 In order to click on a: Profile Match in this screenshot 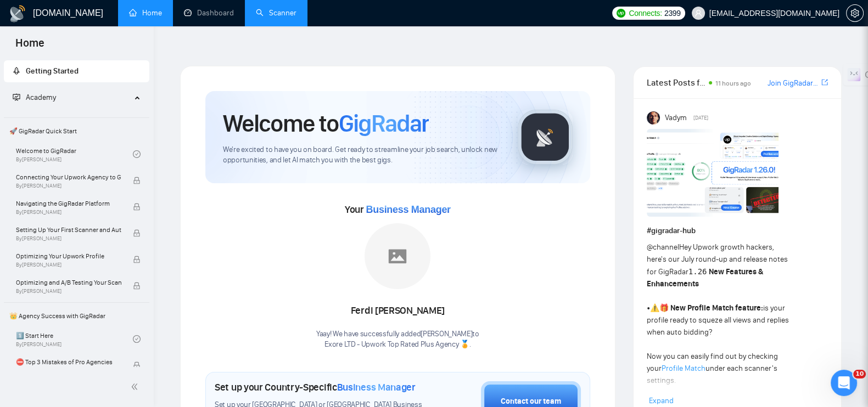, I will do `click(684, 368)`.